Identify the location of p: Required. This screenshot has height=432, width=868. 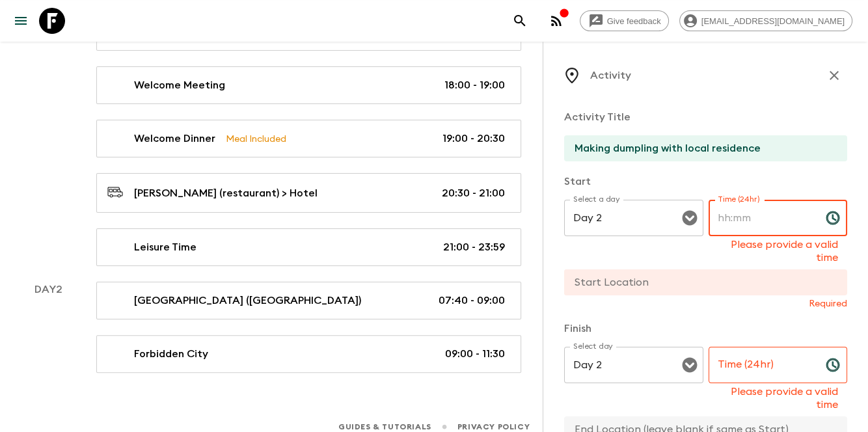
(706, 304).